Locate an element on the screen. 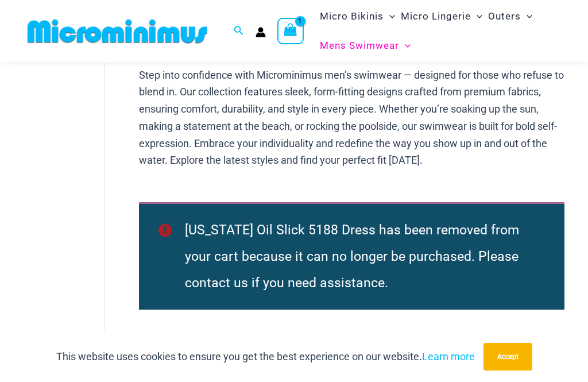 The image size is (588, 382). a: Search icon link is located at coordinates (239, 31).